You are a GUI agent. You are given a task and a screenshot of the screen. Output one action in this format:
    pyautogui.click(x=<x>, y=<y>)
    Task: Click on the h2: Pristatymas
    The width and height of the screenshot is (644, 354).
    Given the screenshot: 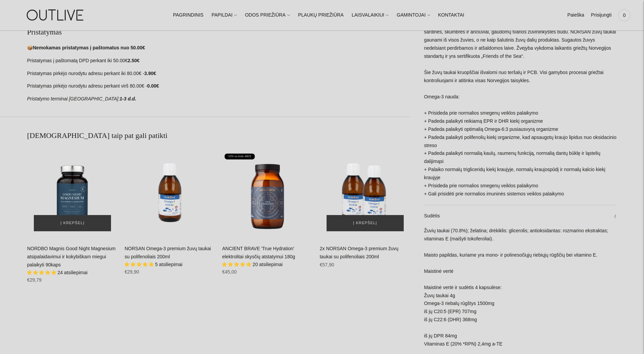 What is the action you would take?
    pyautogui.click(x=218, y=32)
    